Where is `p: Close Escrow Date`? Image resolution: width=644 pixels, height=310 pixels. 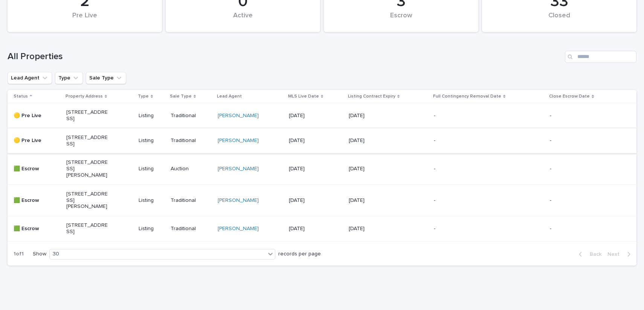 p: Close Escrow Date is located at coordinates (569, 97).